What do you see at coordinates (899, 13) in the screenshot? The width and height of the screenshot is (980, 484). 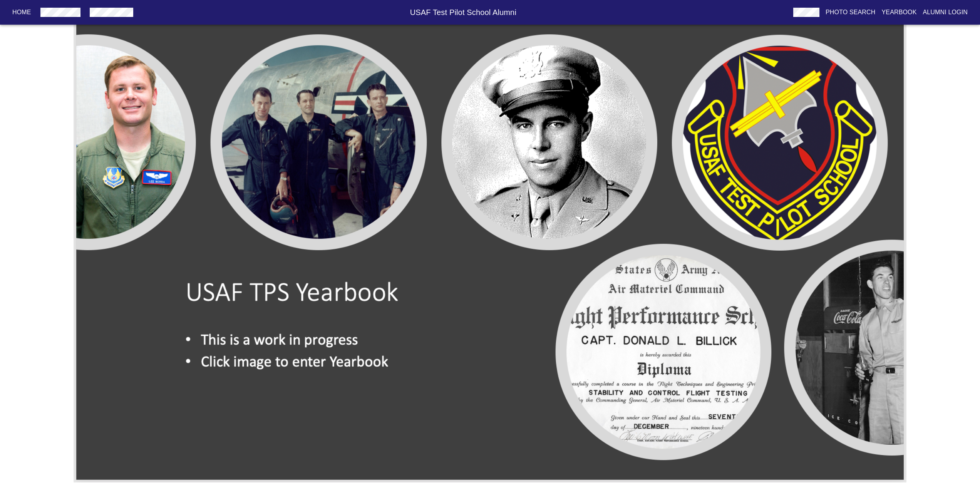 I see `a: Yearbook` at bounding box center [899, 13].